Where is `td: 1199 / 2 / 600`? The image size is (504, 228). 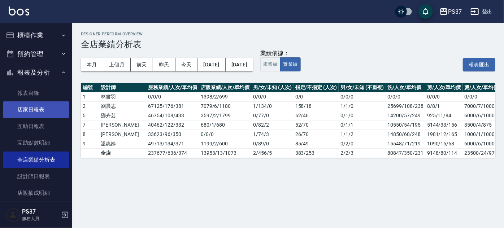
td: 1199 / 2 / 600 is located at coordinates (225, 144).